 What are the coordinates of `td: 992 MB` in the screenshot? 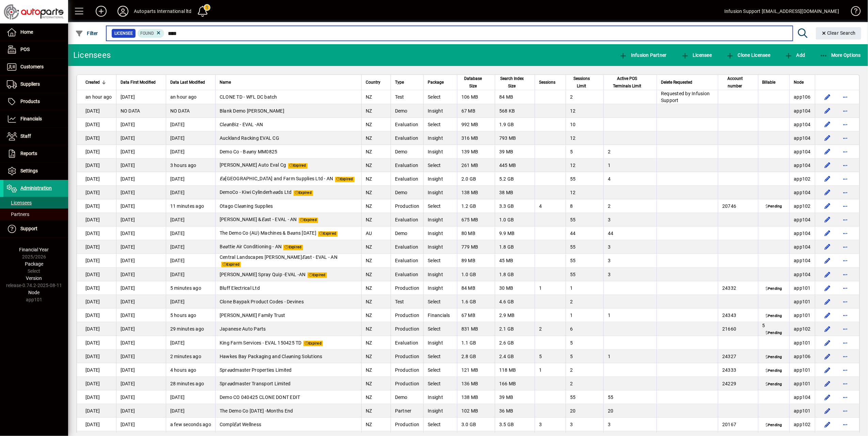 It's located at (476, 124).